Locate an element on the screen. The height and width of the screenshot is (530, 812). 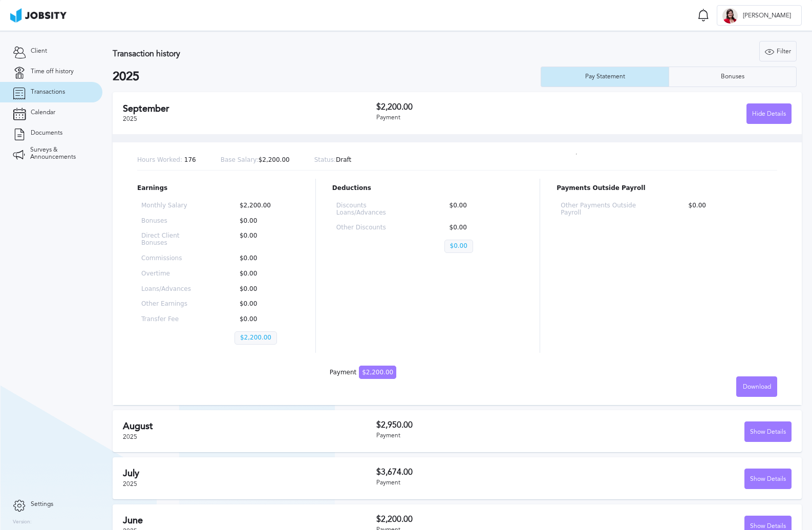
button: Filter is located at coordinates (778, 51).